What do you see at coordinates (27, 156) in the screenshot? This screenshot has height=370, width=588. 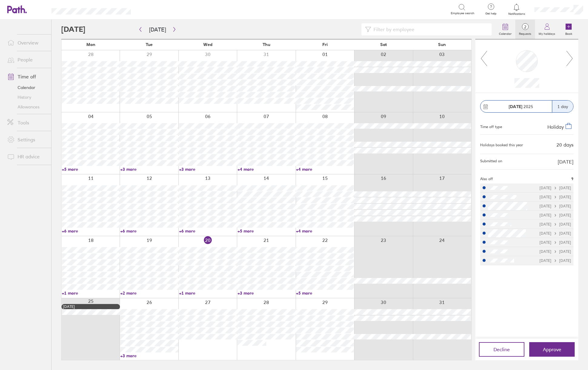 I see `a: HR advice` at bounding box center [27, 156].